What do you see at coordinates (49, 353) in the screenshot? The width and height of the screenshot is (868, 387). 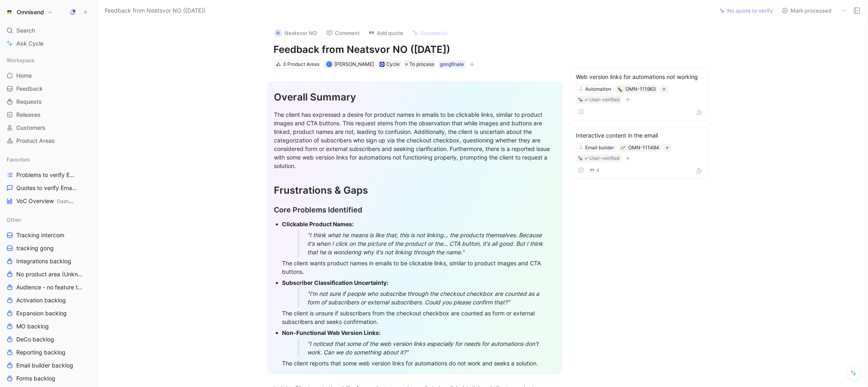 I see `a: Reporting backlog` at bounding box center [49, 353].